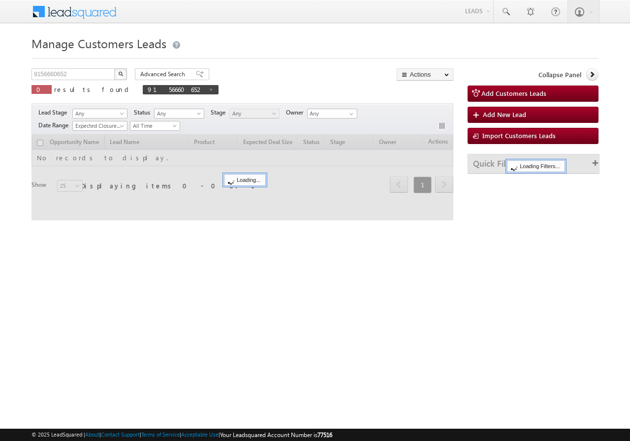 Image resolution: width=630 pixels, height=441 pixels. Describe the element at coordinates (93, 89) in the screenshot. I see `span: results found` at that location.